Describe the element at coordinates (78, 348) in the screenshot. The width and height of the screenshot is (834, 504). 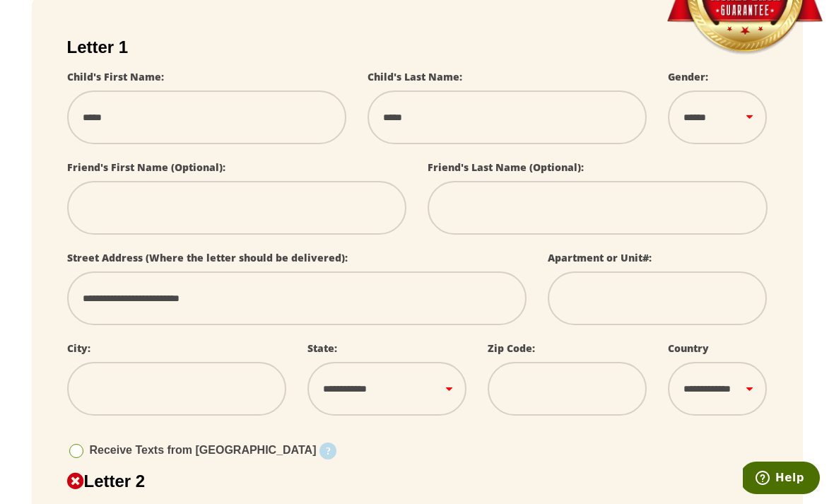
I see `label: City:` at that location.